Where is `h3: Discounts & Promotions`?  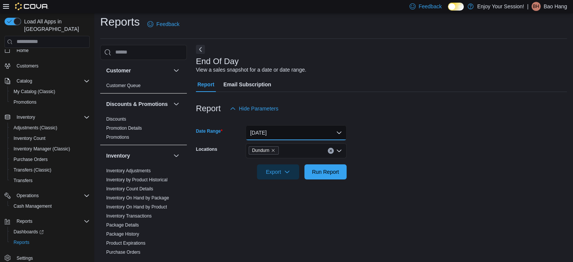
h3: Discounts & Promotions is located at coordinates (137, 104).